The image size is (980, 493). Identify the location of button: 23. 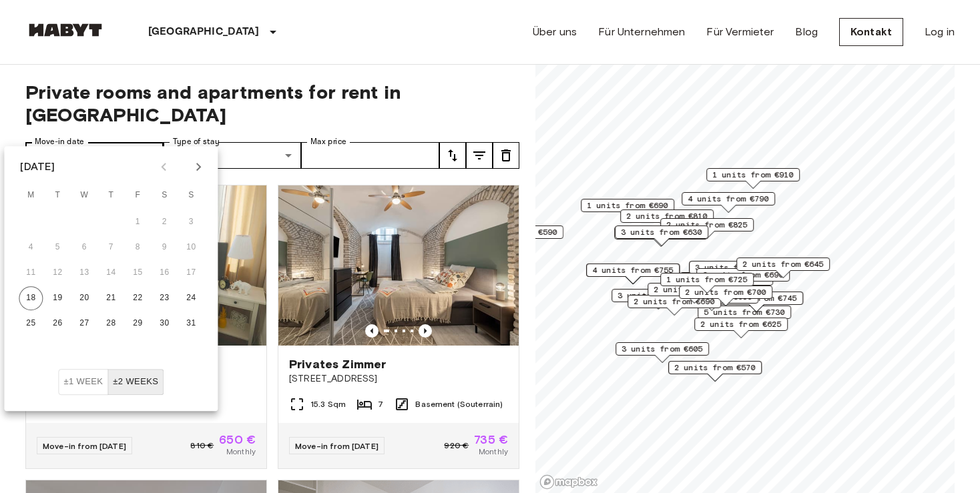
(164, 298).